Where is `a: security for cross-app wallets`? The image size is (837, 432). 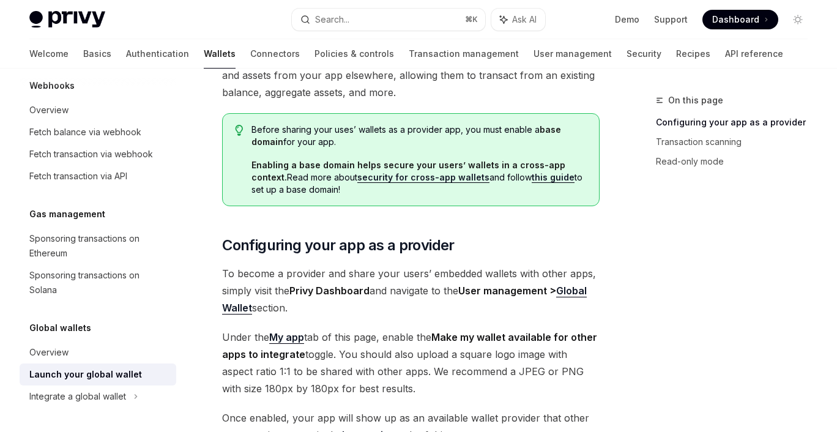 a: security for cross-app wallets is located at coordinates (423, 177).